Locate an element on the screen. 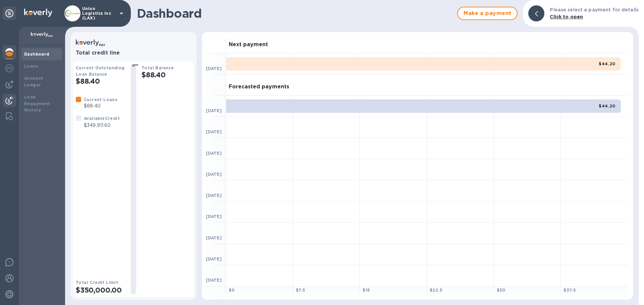 This screenshot has width=644, height=305. div: Unpin categories is located at coordinates (10, 13).